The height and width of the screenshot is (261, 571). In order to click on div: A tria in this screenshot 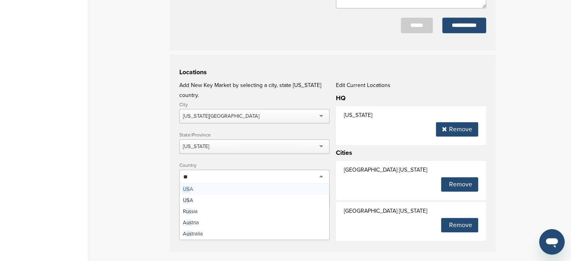, I will do `click(254, 222)`.